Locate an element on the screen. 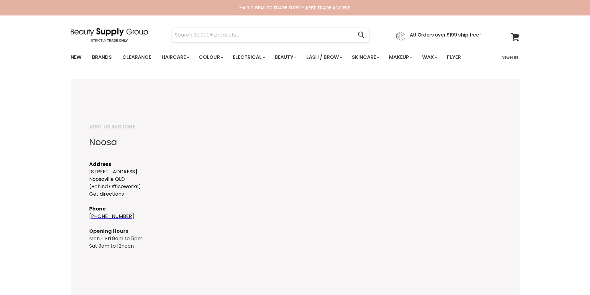  a: New is located at coordinates (76, 57).